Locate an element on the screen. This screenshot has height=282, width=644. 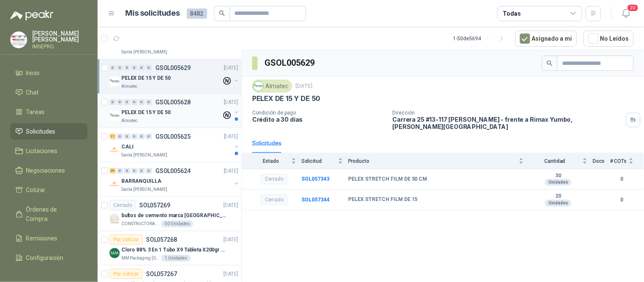
span: 8482 is located at coordinates (197, 13).